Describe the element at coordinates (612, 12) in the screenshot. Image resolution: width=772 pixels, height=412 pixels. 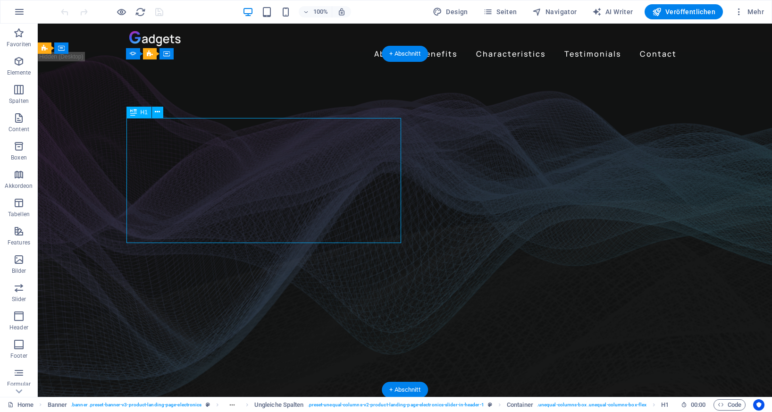
I see `span: AI Writer` at that location.